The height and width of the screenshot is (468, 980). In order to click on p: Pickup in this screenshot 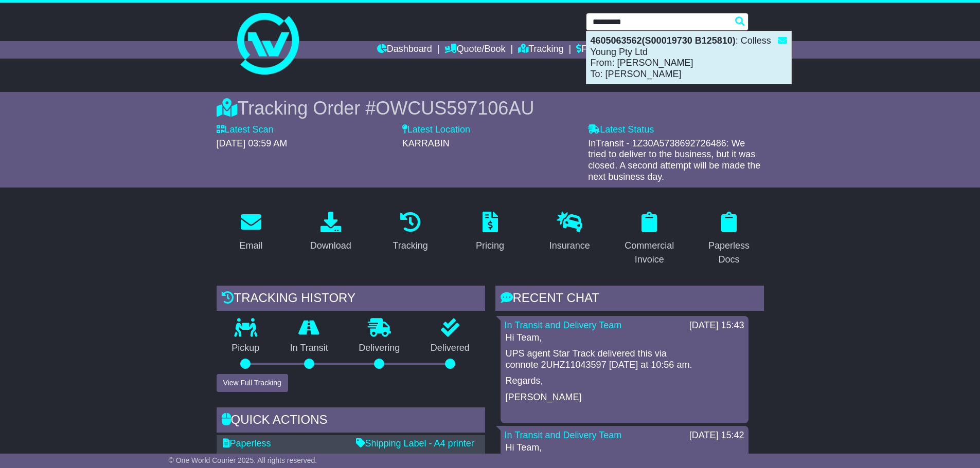, I will do `click(246, 348)`.